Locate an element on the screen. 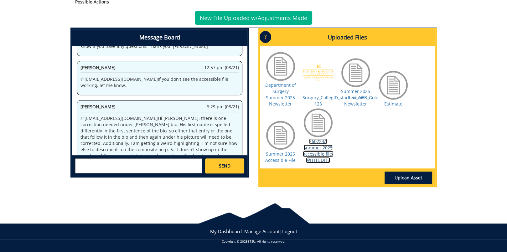 This screenshot has height=252, width=507. a: Department of Surgery Summer 2025 Newsletter is located at coordinates (281, 94).